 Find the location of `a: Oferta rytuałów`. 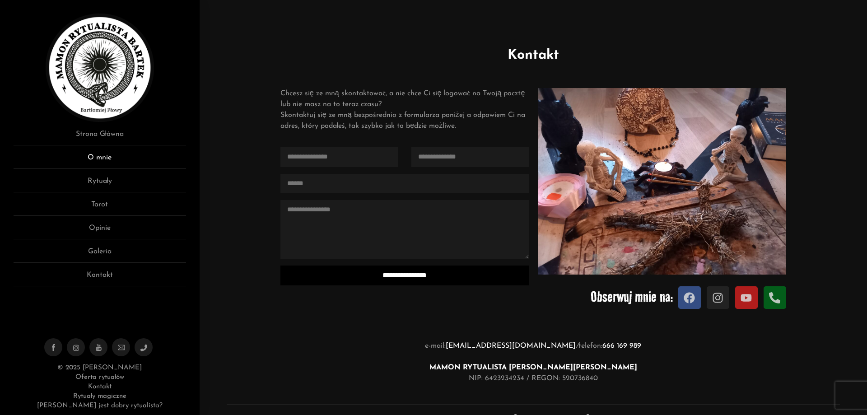

a: Oferta rytuałów is located at coordinates (100, 377).